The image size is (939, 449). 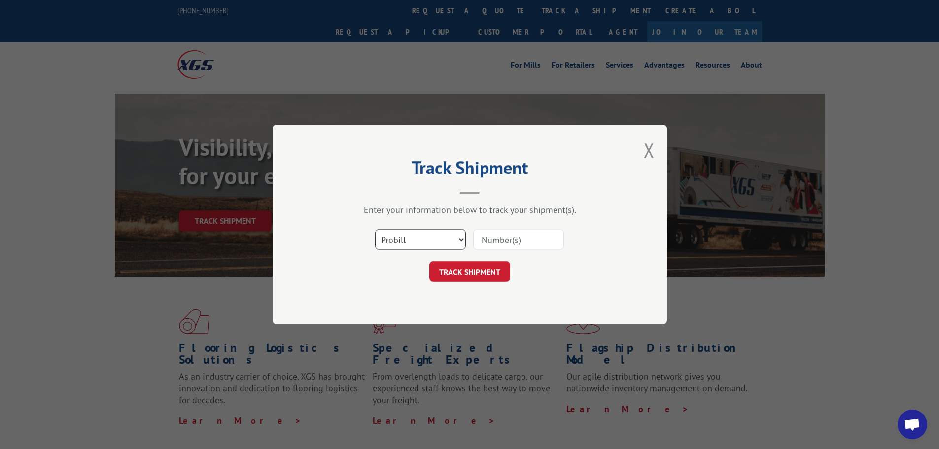 I want to click on button: Close modal, so click(x=649, y=150).